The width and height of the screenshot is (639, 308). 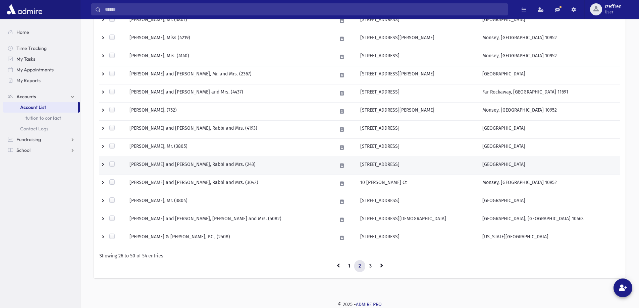 What do you see at coordinates (370, 266) in the screenshot?
I see `a: 3` at bounding box center [370, 266].